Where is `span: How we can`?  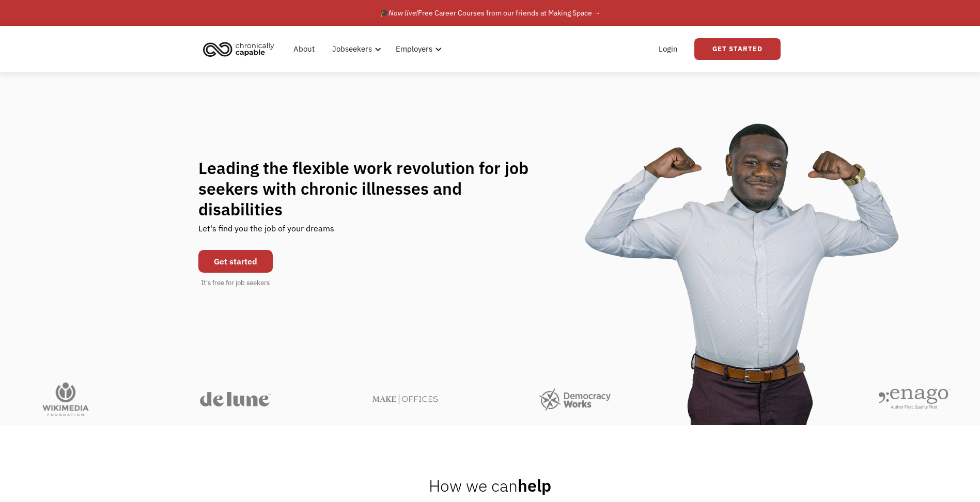
span: How we can is located at coordinates (473, 486).